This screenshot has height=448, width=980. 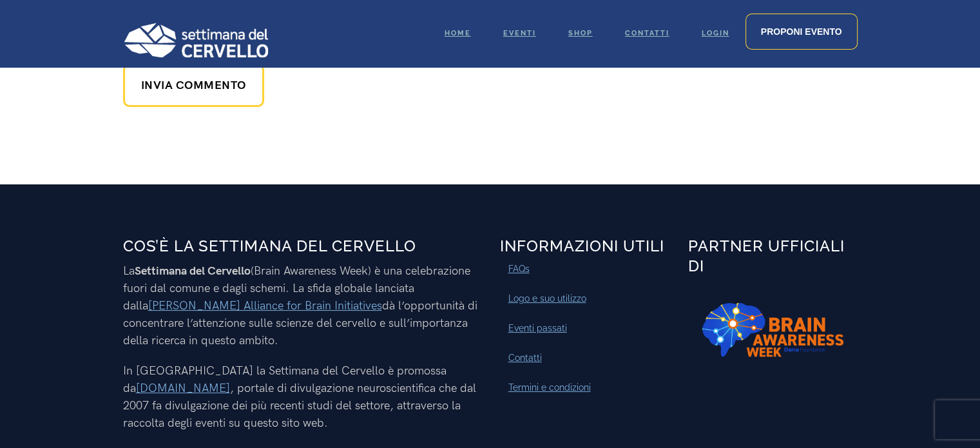 I want to click on a: Termini e condizioni, so click(x=550, y=387).